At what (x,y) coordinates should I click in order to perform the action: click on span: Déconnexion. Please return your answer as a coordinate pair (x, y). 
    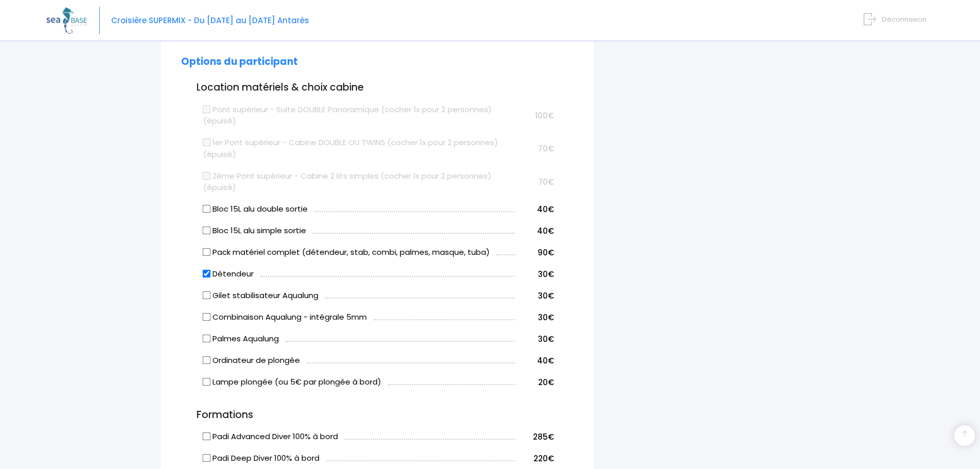
    Looking at the image, I should click on (904, 19).